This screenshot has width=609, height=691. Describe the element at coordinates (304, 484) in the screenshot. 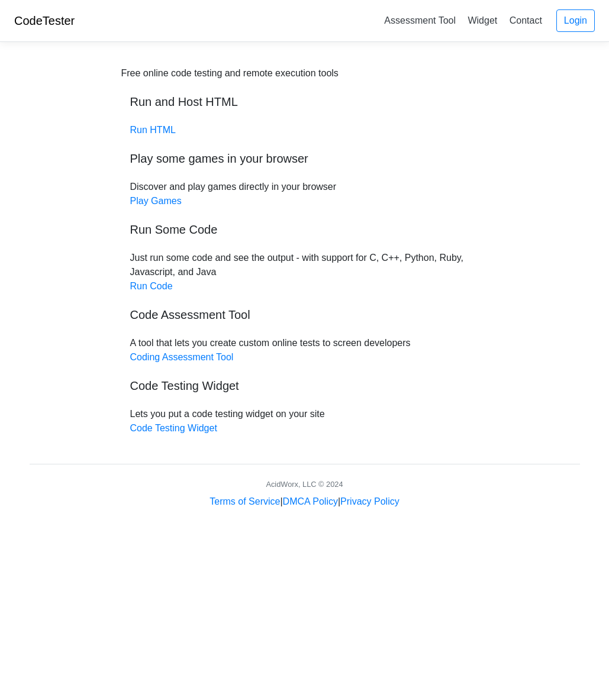

I see `div: AcidWorx, LLC © 2024` at that location.